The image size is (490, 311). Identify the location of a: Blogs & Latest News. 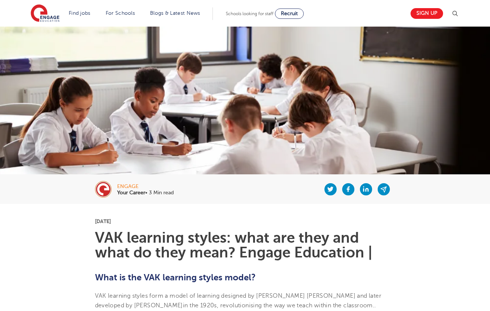
(175, 13).